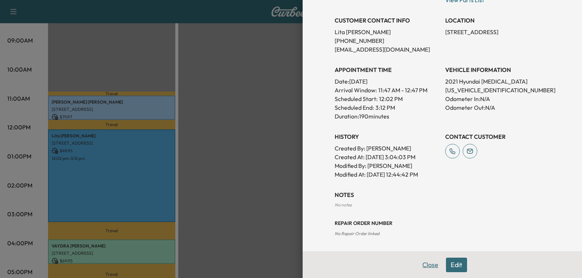  I want to click on span: 11:47 AM - 12:47 PM, so click(402, 90).